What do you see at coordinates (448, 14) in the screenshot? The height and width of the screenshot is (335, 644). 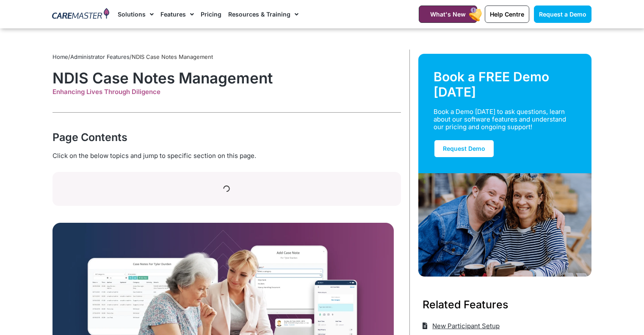 I see `span: What's New` at bounding box center [448, 14].